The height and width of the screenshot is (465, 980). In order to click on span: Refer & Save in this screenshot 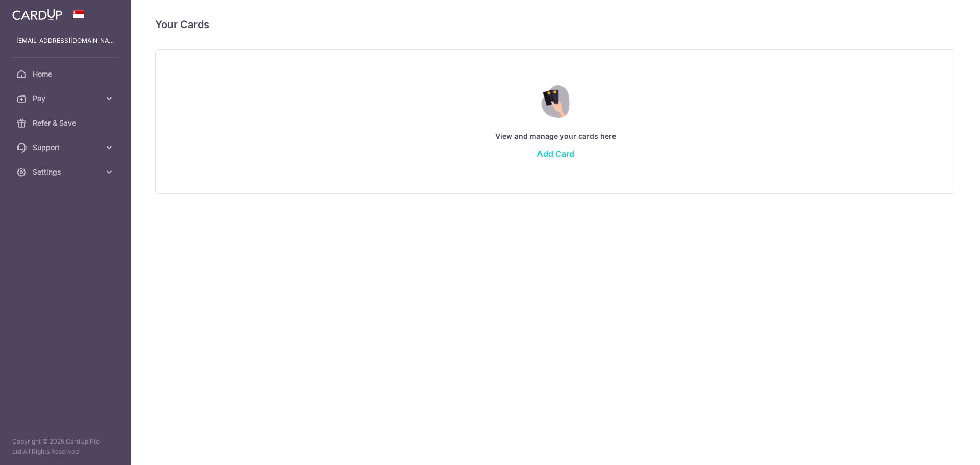, I will do `click(67, 123)`.